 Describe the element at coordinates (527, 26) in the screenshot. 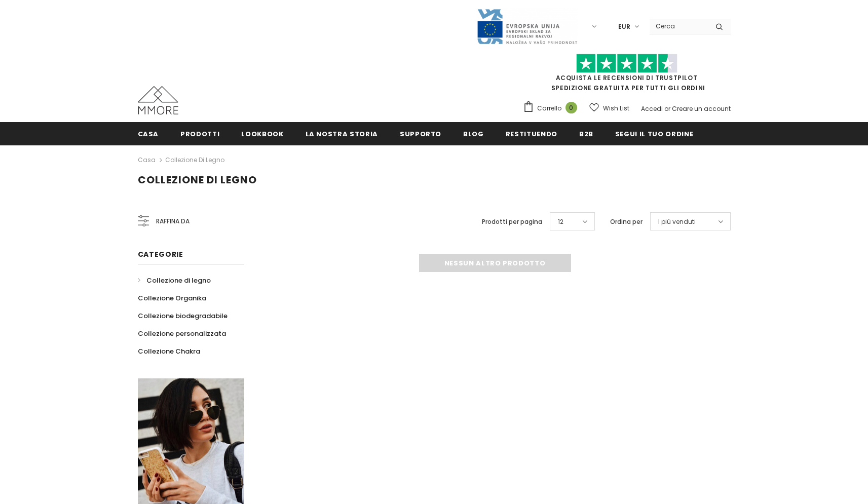

I see `a: Javni Razpis` at that location.